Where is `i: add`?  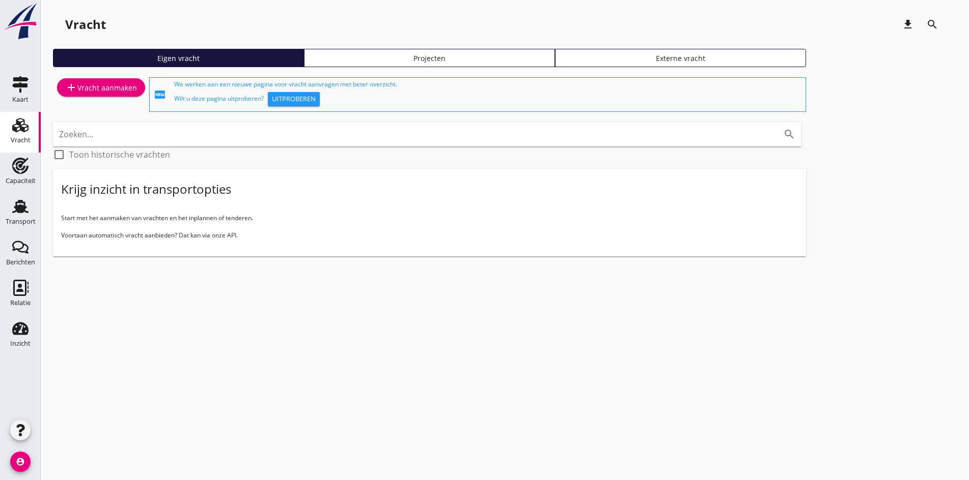 i: add is located at coordinates (71, 88).